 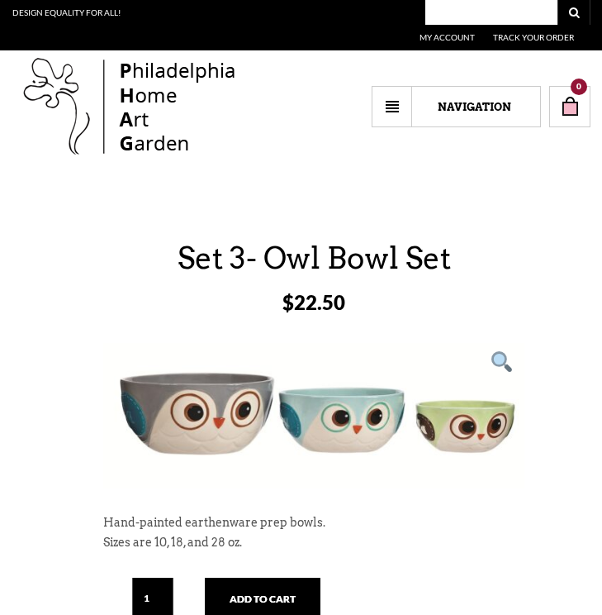 I want to click on a: Track Your Order, so click(x=534, y=37).